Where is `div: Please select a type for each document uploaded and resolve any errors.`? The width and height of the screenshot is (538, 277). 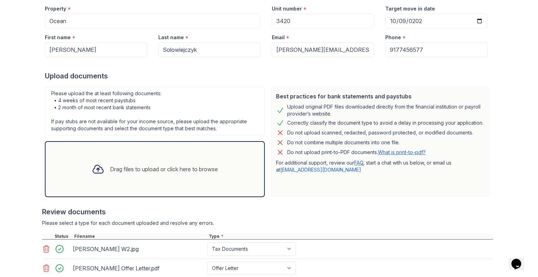
div: Please select a type for each document uploaded and resolve any errors. is located at coordinates (267, 223).